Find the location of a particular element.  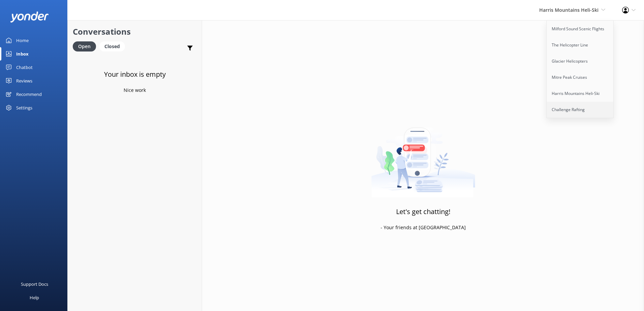

a: Milford Sound Scenic Flights is located at coordinates (580, 29).